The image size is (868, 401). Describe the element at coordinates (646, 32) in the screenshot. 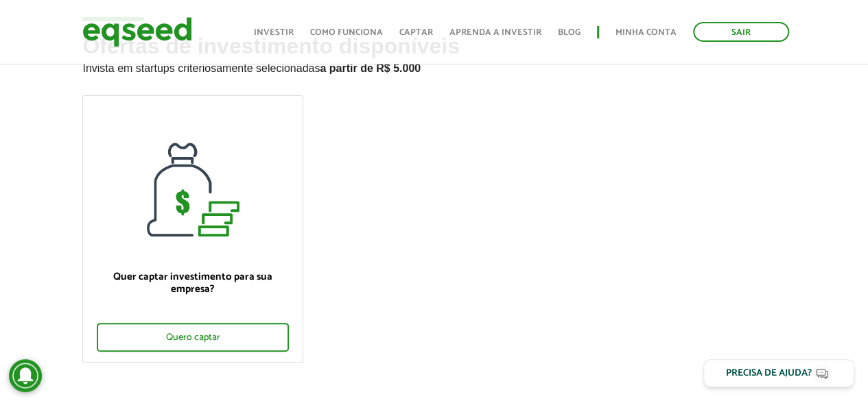

I see `a: Minha conta` at that location.